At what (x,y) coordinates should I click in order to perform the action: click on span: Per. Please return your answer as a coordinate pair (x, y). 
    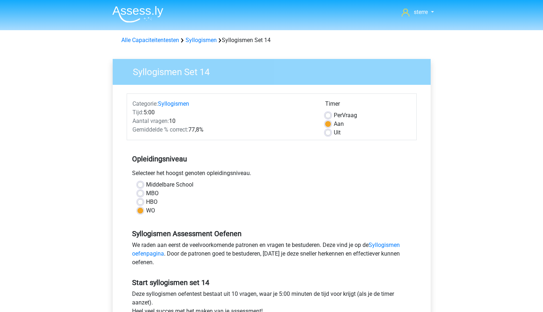
    Looking at the image, I should click on (338, 115).